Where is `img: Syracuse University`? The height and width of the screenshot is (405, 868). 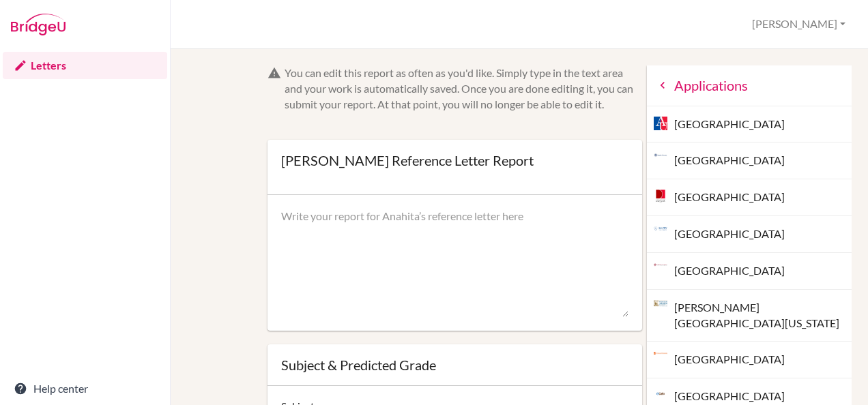
img: Syracuse University is located at coordinates (661, 354).